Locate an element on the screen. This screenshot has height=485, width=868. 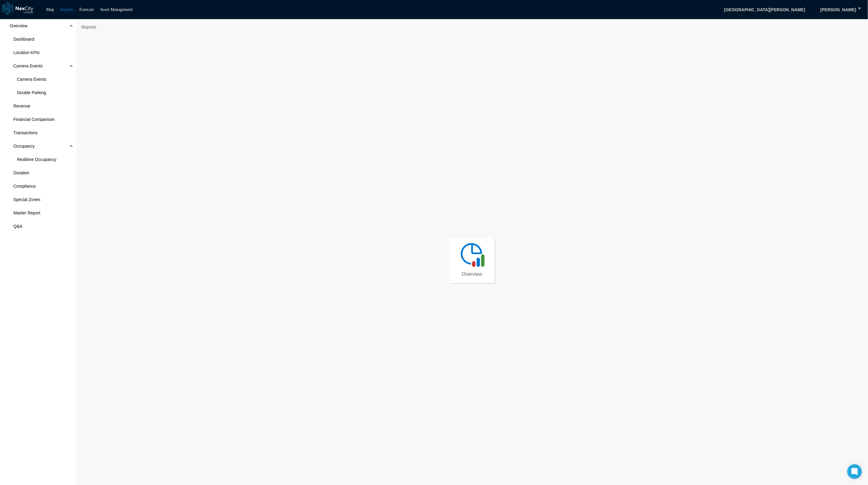
span: Realtime Occupancy is located at coordinates (37, 159).